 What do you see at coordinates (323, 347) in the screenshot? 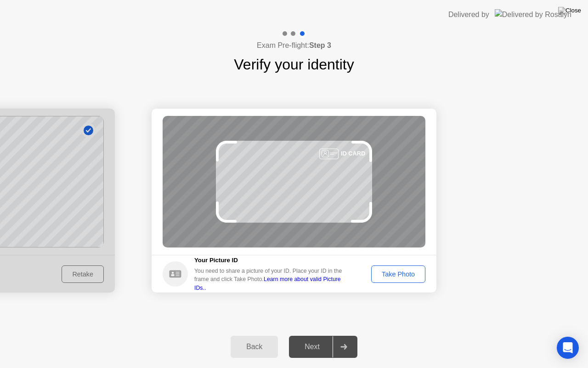
I see `button: Next` at bounding box center [323, 347].